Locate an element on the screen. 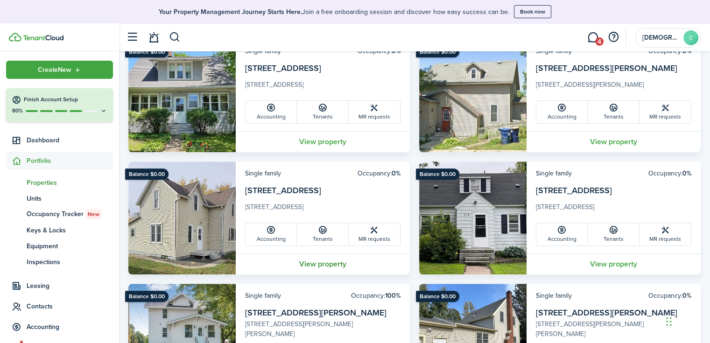 This screenshot has width=710, height=343. span: Christian is located at coordinates (661, 38).